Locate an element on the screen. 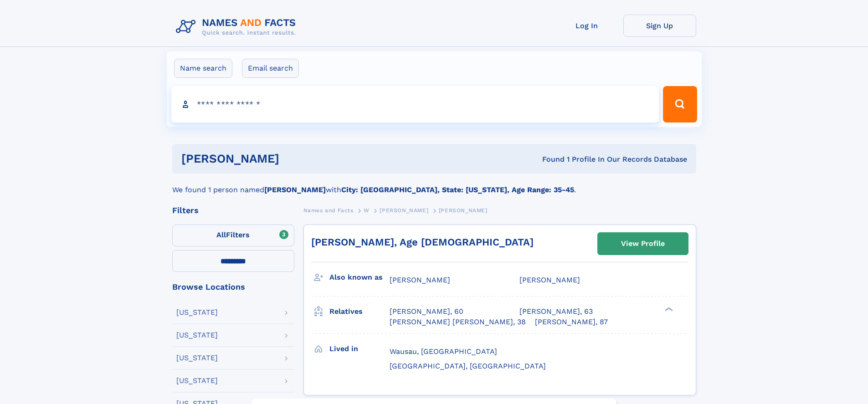  h3: Lived in is located at coordinates (360, 349).